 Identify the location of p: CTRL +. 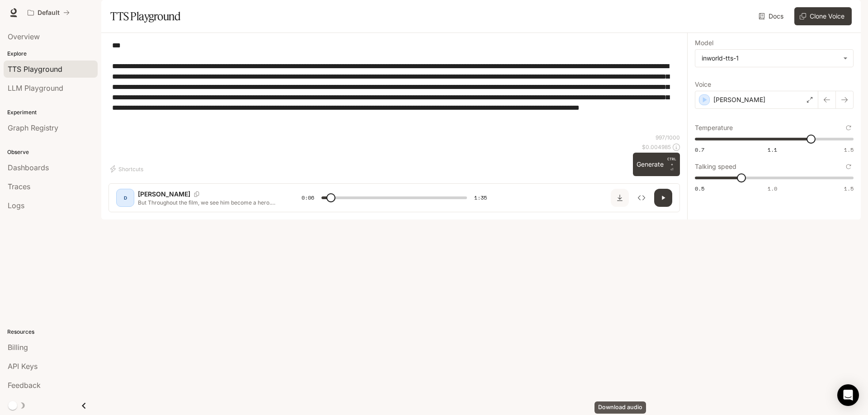
(672, 161).